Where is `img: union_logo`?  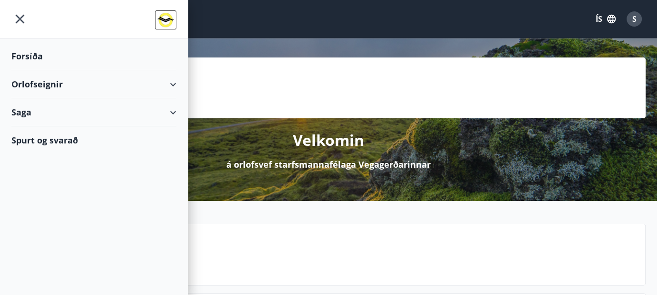 img: union_logo is located at coordinates (165, 20).